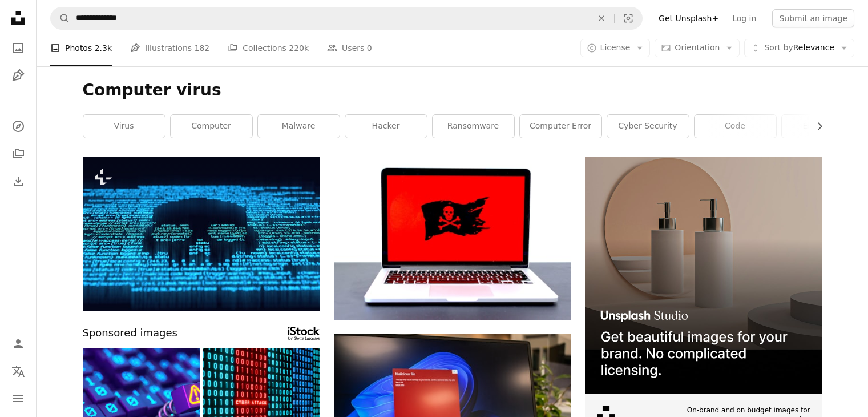 This screenshot has height=417, width=868. Describe the element at coordinates (347, 18) in the screenshot. I see `form: Find visuals sitewide` at that location.